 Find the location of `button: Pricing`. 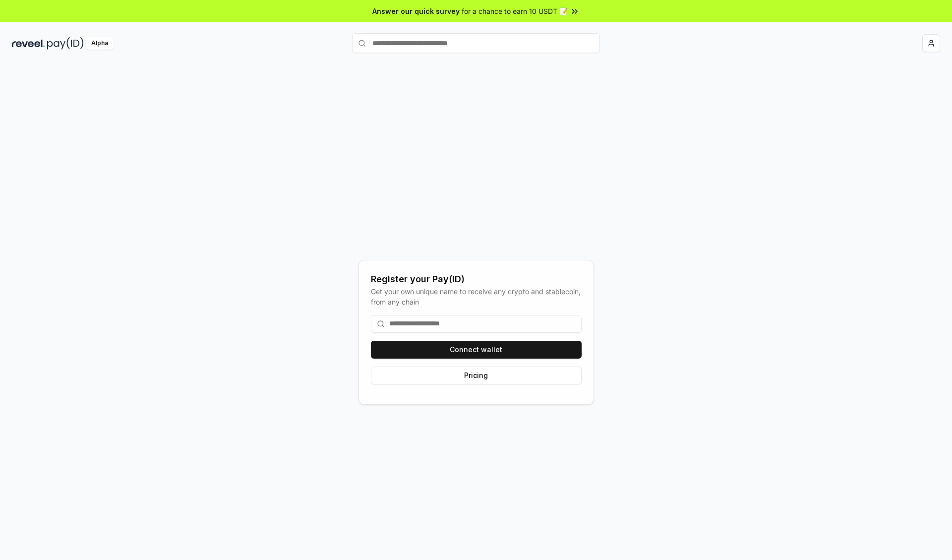

button: Pricing is located at coordinates (476, 375).